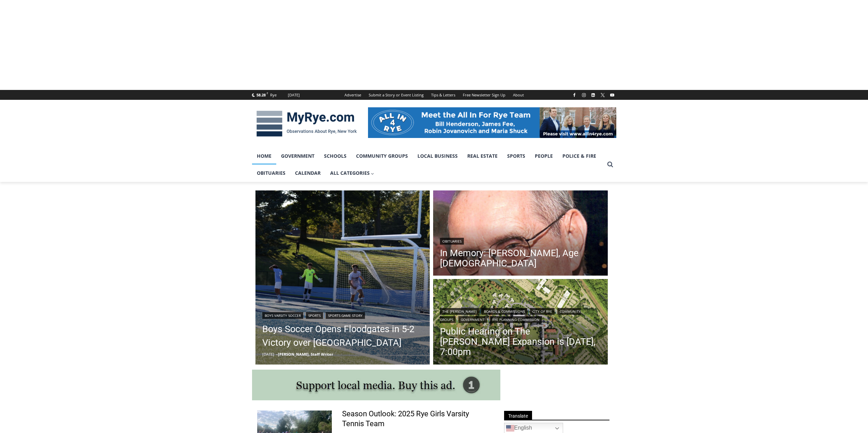  I want to click on a: All Categories, so click(353, 173).